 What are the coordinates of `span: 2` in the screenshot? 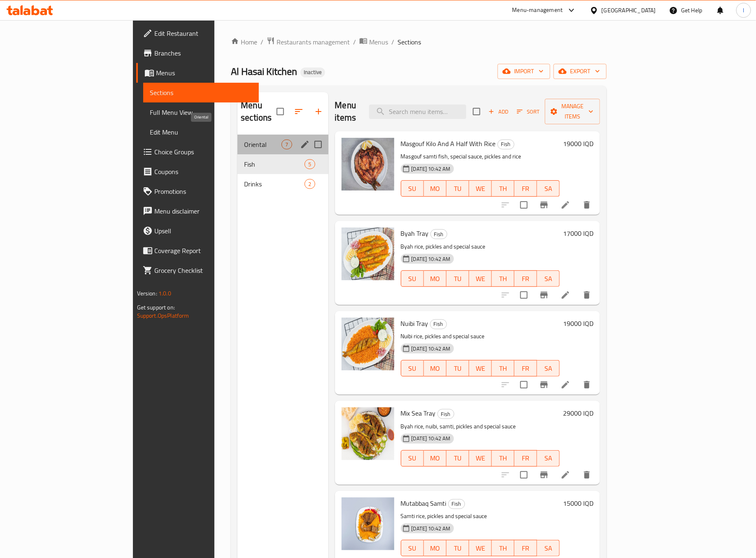 It's located at (309, 184).